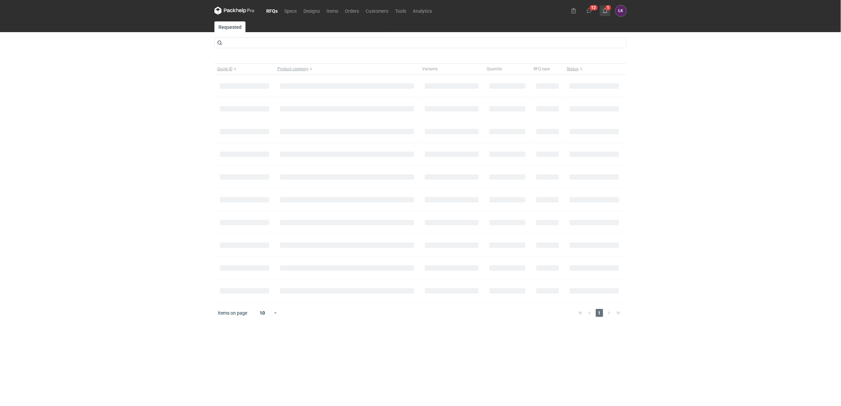 The height and width of the screenshot is (406, 841). I want to click on span: Quantity, so click(494, 69).